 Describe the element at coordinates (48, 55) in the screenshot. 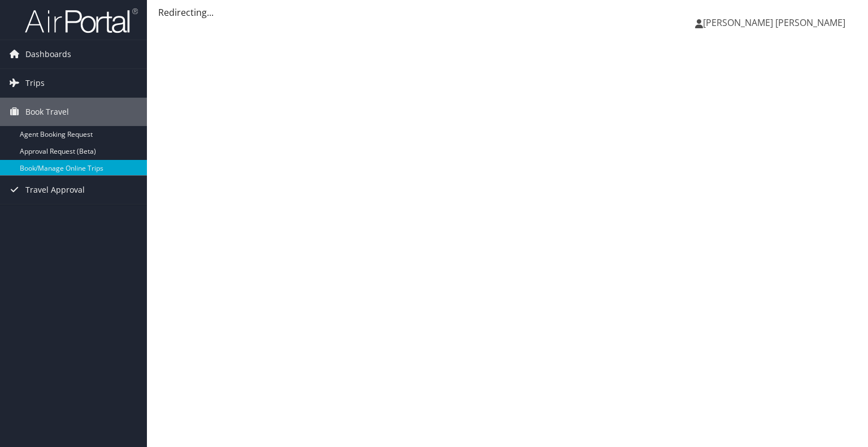

I see `span: Dashboards` at that location.